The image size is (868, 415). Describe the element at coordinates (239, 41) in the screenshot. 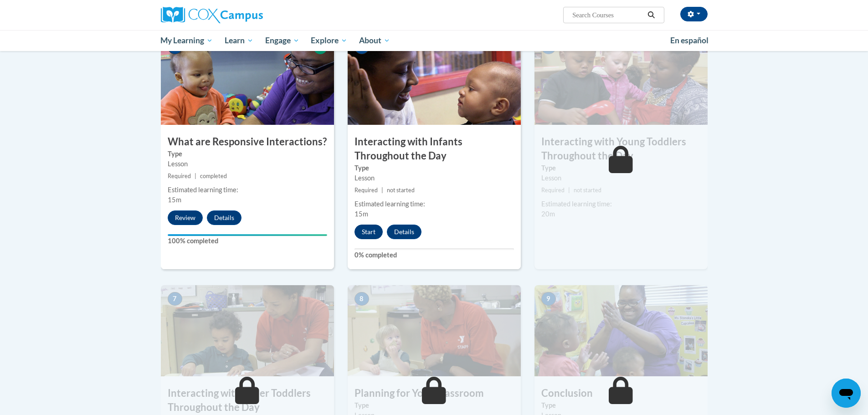

I see `span: Learn` at that location.